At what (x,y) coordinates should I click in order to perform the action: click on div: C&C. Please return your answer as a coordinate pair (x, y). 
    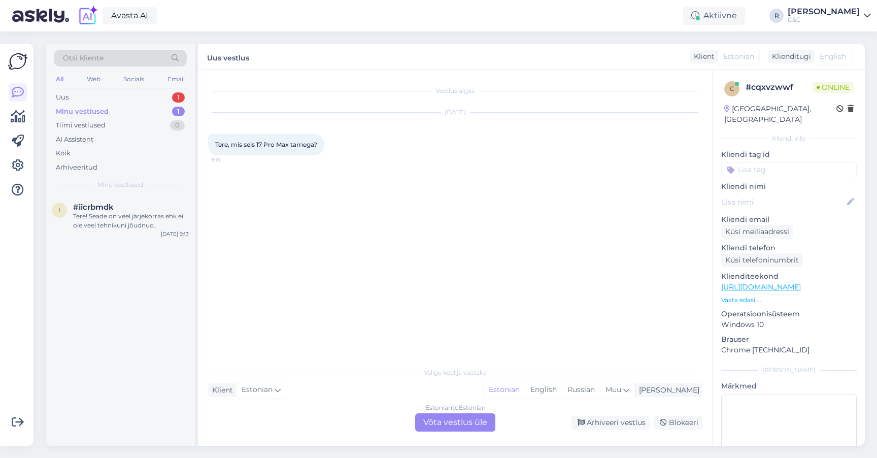
    Looking at the image, I should click on (824, 20).